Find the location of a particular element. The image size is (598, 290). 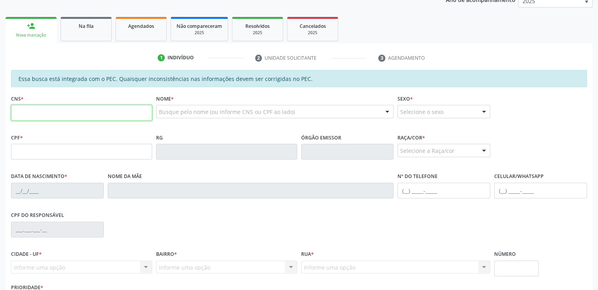

label: Cidade - UF is located at coordinates (26, 254).